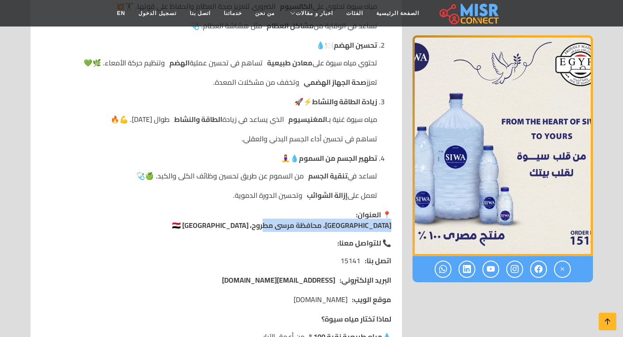 The height and width of the screenshot is (337, 623). Describe the element at coordinates (374, 215) in the screenshot. I see `strong: 📍 العنوان:` at that location.